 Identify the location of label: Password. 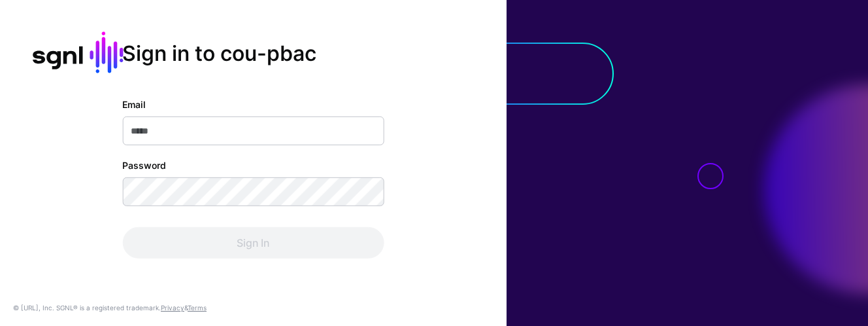
(144, 165).